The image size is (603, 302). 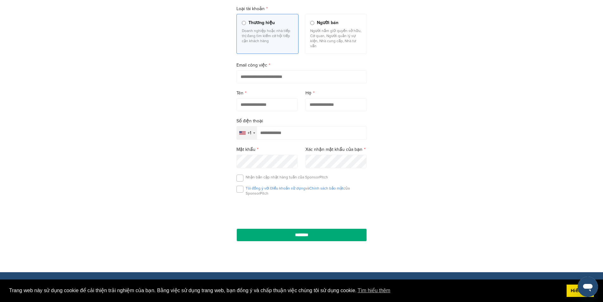 I want to click on font: Loại tài khoản, so click(x=250, y=9).